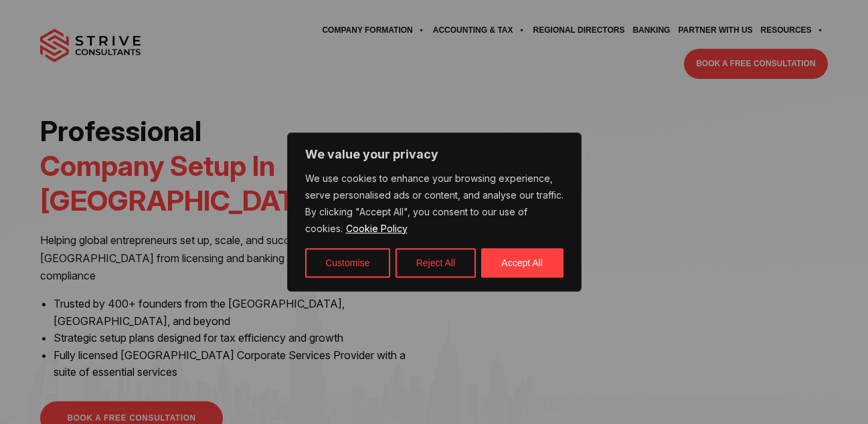 The image size is (868, 424). What do you see at coordinates (436, 263) in the screenshot?
I see `button: Reject All` at bounding box center [436, 263].